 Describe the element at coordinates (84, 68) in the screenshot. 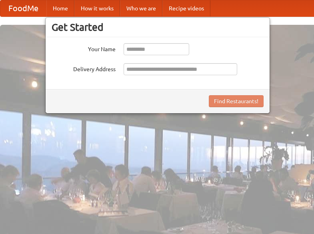

I see `label: Delivery Address` at that location.